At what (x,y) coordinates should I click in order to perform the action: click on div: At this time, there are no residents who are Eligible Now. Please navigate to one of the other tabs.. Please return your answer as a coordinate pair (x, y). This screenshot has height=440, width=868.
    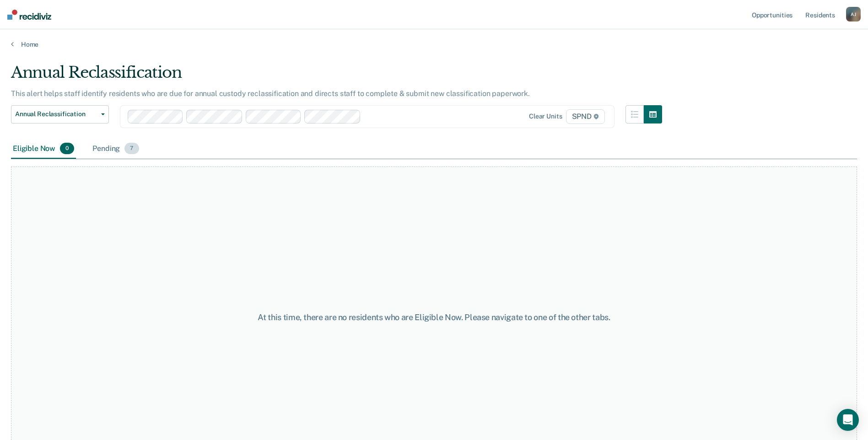
    Looking at the image, I should click on (434, 318).